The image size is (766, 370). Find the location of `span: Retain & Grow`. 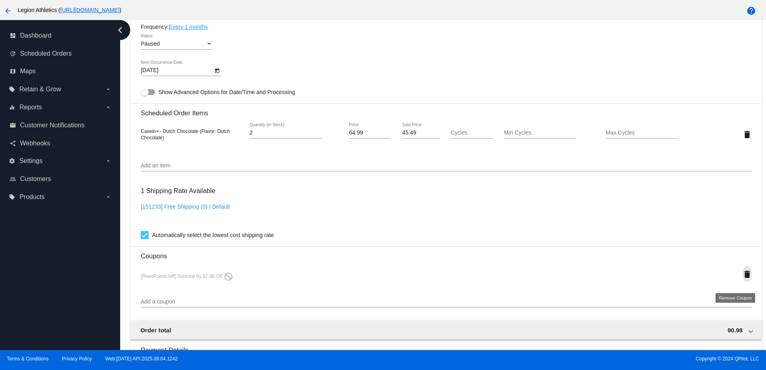

span: Retain & Grow is located at coordinates (40, 89).